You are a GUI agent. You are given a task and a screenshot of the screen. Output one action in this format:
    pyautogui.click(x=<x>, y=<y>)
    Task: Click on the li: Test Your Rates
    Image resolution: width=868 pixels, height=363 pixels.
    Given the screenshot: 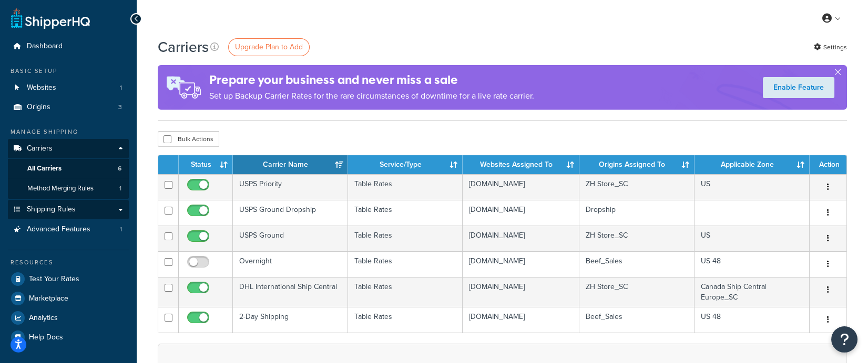 What is the action you would take?
    pyautogui.click(x=69, y=279)
    